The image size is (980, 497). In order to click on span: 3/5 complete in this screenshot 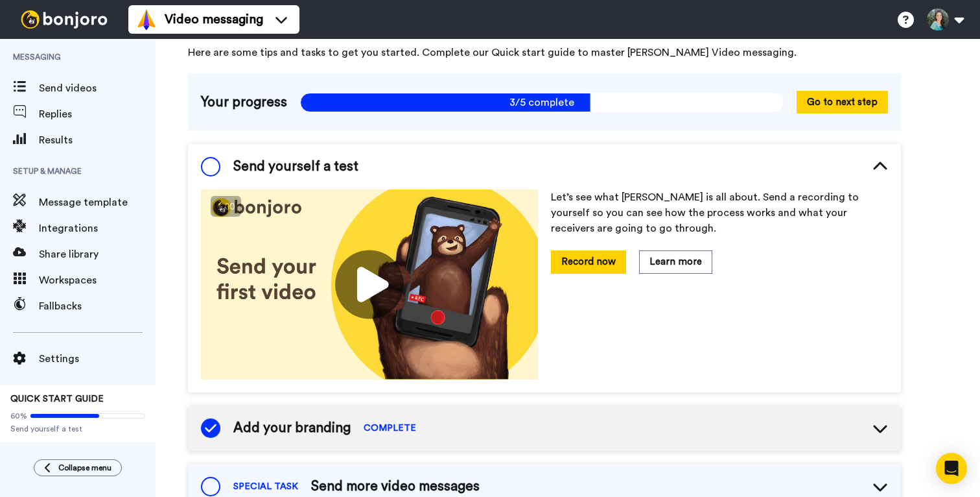, I will do `click(542, 103)`.